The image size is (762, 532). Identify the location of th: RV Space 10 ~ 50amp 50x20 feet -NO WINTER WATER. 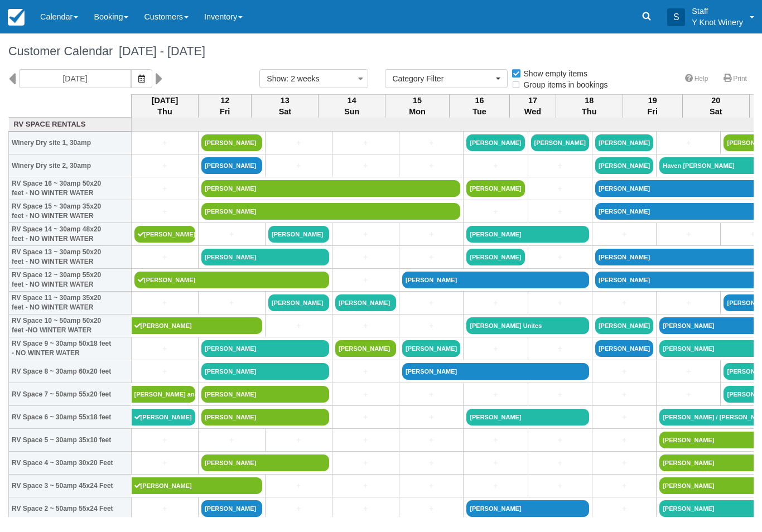
(70, 325).